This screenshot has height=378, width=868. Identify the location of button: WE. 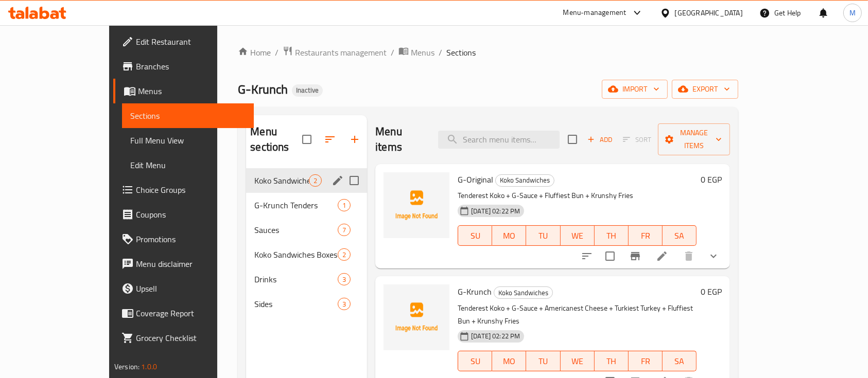
(578, 236).